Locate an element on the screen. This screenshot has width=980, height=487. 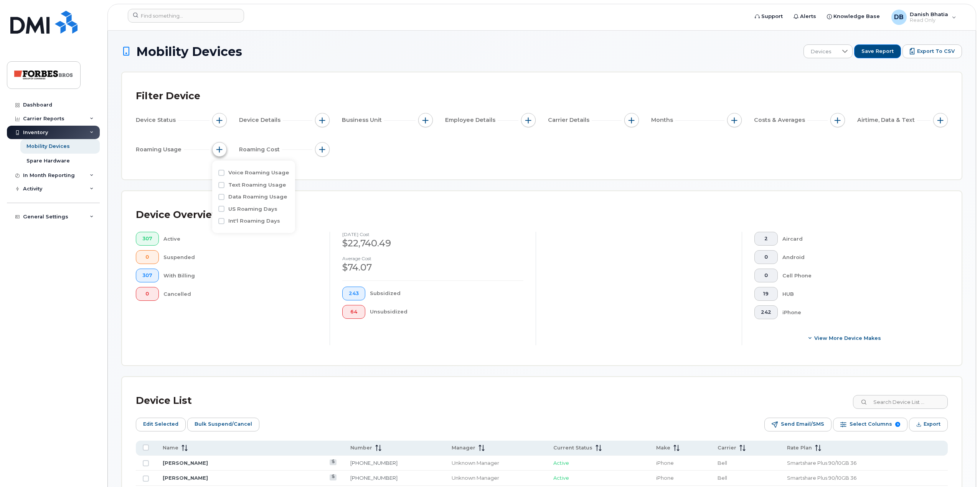
div: Cancelled is located at coordinates (240, 294).